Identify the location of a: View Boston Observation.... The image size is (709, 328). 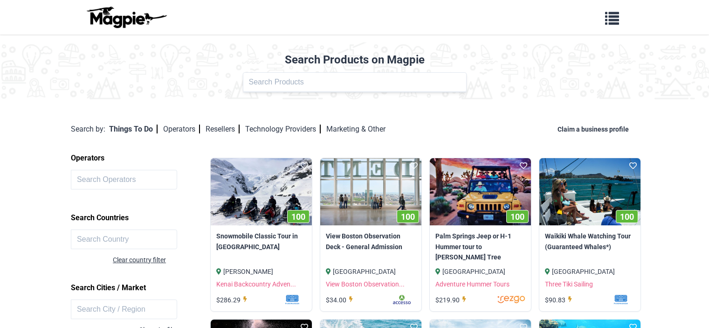
(365, 284).